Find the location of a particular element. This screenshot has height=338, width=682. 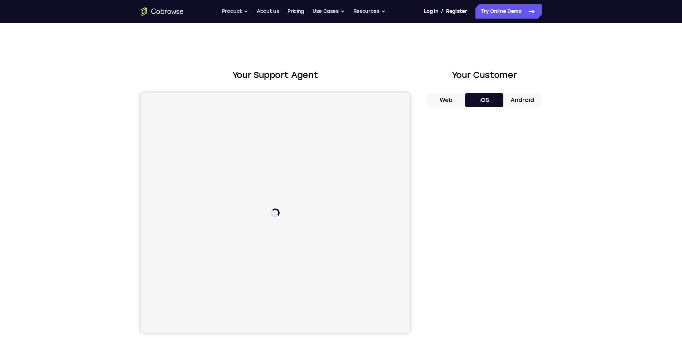

a: Log In is located at coordinates (431, 11).